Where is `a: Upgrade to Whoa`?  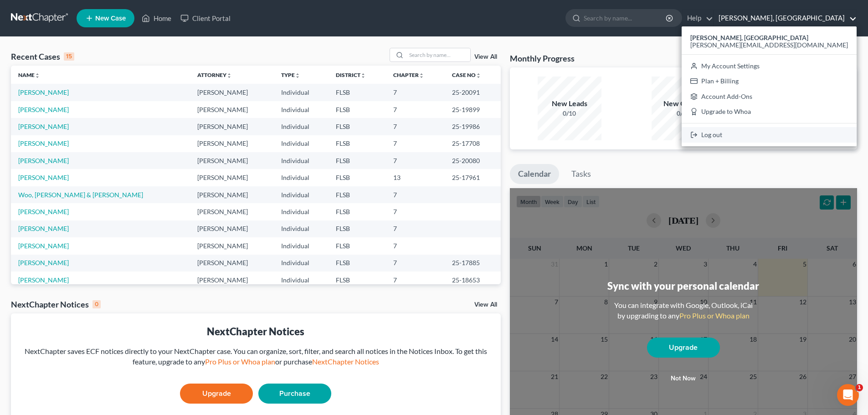 a: Upgrade to Whoa is located at coordinates (769, 112).